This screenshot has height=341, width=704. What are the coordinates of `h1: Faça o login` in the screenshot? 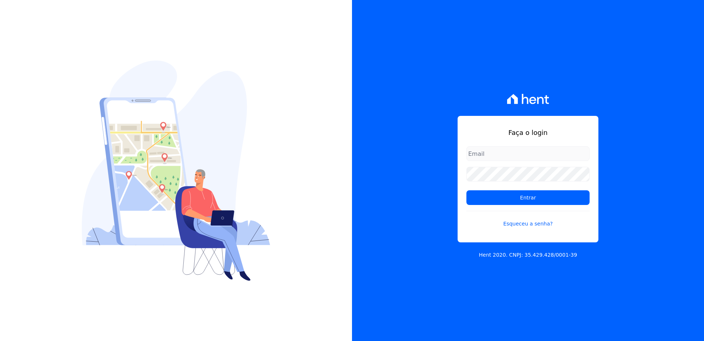 It's located at (528, 132).